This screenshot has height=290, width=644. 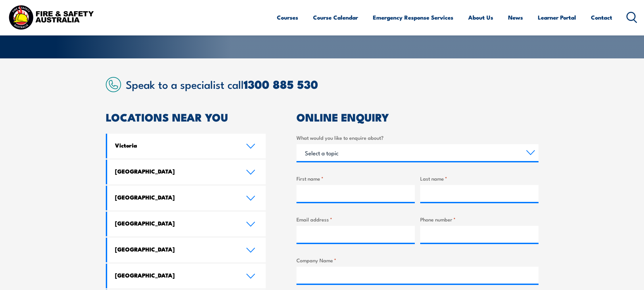 I want to click on h4: Victoria, so click(x=175, y=145).